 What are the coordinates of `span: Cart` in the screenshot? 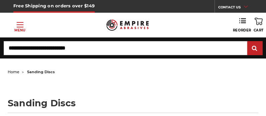 It's located at (258, 30).